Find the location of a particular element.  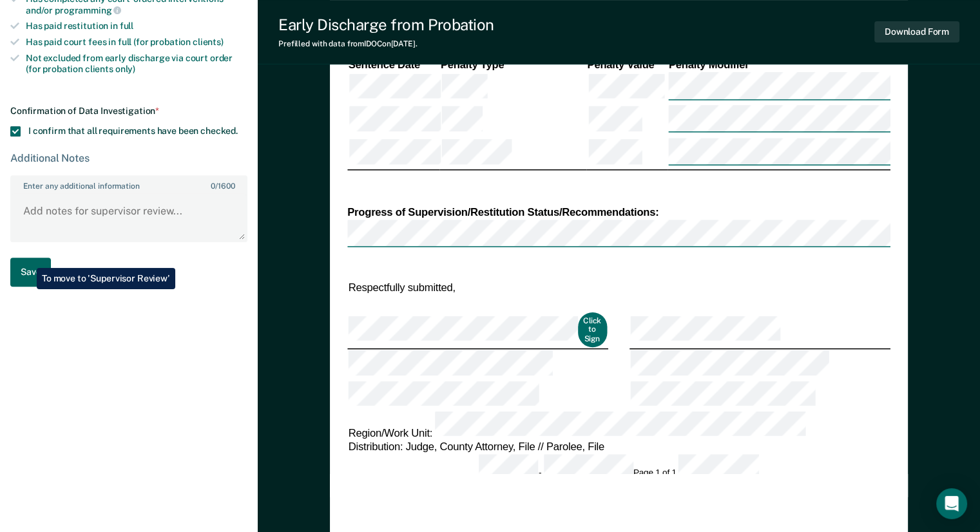

span: / 1600 is located at coordinates (222, 186).